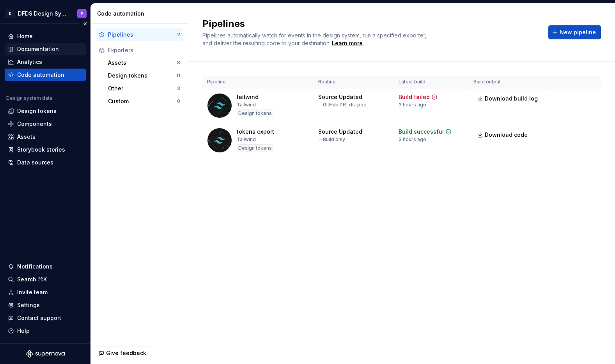  Describe the element at coordinates (370, 24) in the screenshot. I see `h2: Pipelines` at that location.